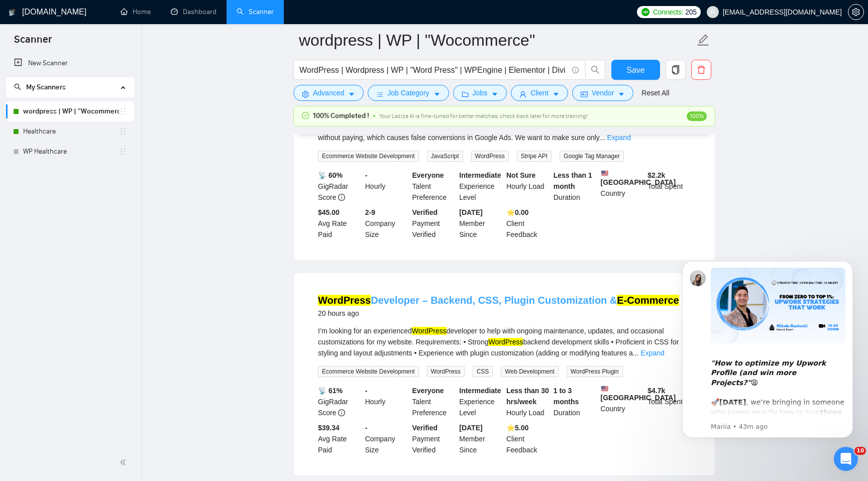 Image resolution: width=868 pixels, height=481 pixels. Describe the element at coordinates (676, 70) in the screenshot. I see `button: copy` at that location.